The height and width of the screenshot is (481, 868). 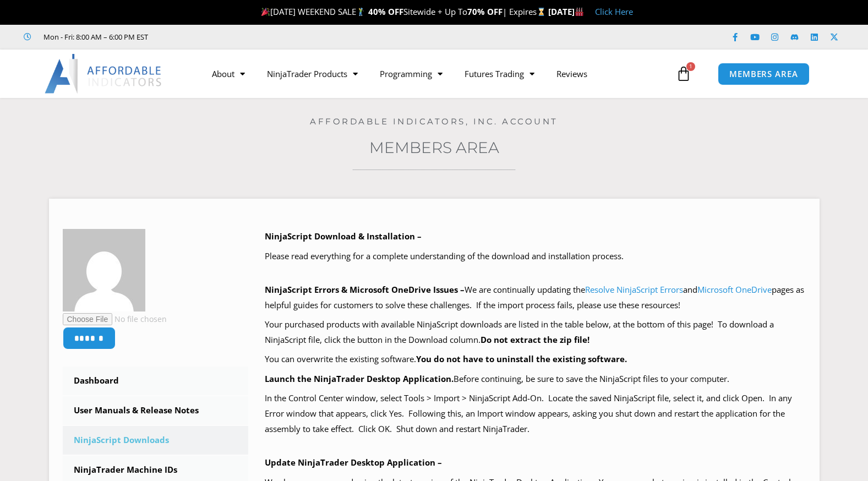 What do you see at coordinates (764, 74) in the screenshot?
I see `a: MEMBERS AREA` at bounding box center [764, 74].